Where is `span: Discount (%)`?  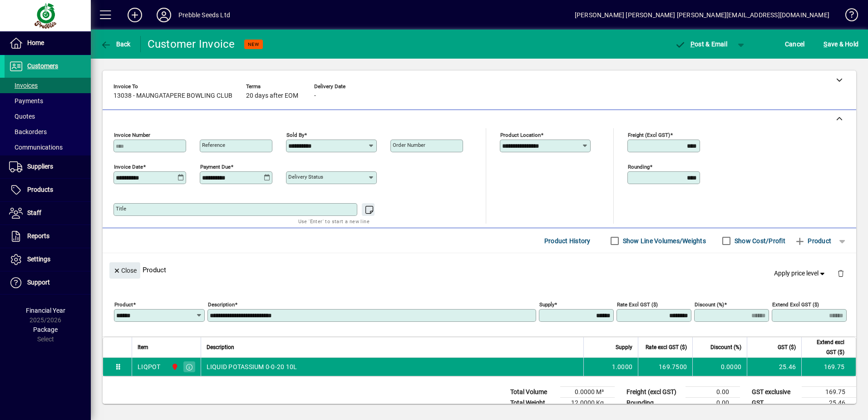 span: Discount (%) is located at coordinates (726, 348).